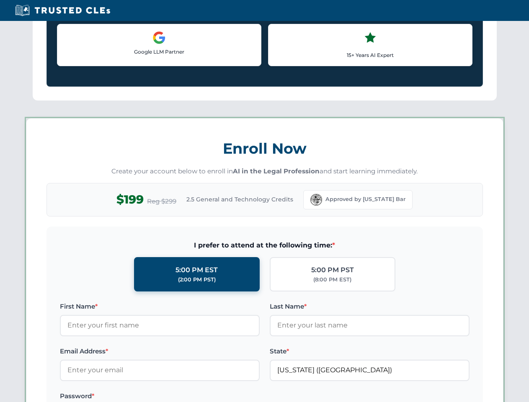 The height and width of the screenshot is (402, 529). Describe the element at coordinates (62, 10) in the screenshot. I see `img: Trusted CLEs` at that location.